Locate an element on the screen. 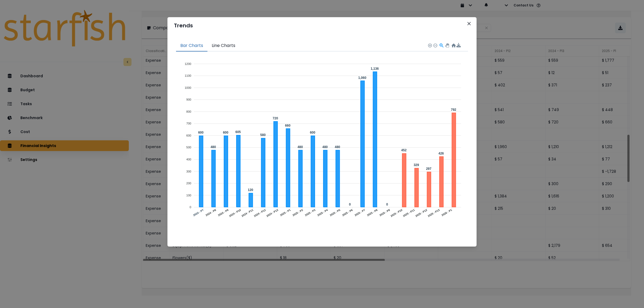 The width and height of the screenshot is (644, 308). tspan: 300 is located at coordinates (189, 172).